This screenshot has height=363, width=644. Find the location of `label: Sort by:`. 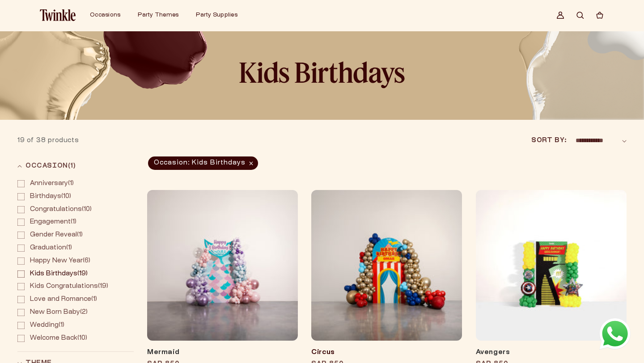

label: Sort by: is located at coordinates (548, 141).